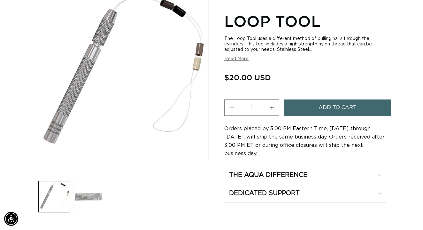 The width and height of the screenshot is (423, 230). What do you see at coordinates (338, 107) in the screenshot?
I see `span: Add to cart` at bounding box center [338, 107].